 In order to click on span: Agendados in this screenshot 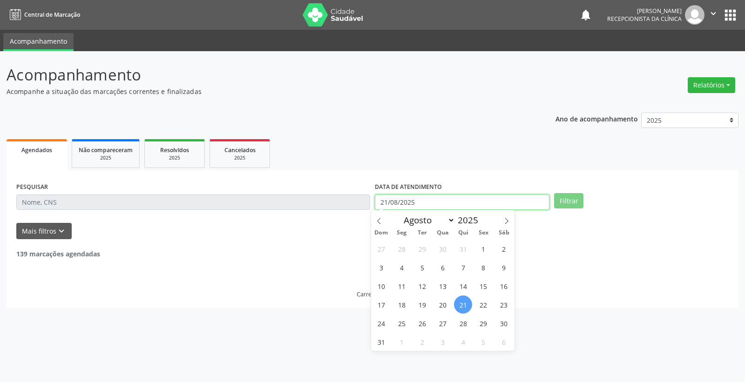, I will do `click(37, 150)`.